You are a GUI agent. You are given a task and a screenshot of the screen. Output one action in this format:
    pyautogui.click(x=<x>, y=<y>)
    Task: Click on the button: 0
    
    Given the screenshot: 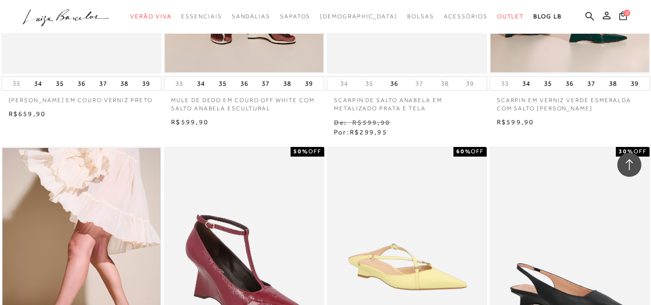 What is the action you would take?
    pyautogui.click(x=623, y=17)
    